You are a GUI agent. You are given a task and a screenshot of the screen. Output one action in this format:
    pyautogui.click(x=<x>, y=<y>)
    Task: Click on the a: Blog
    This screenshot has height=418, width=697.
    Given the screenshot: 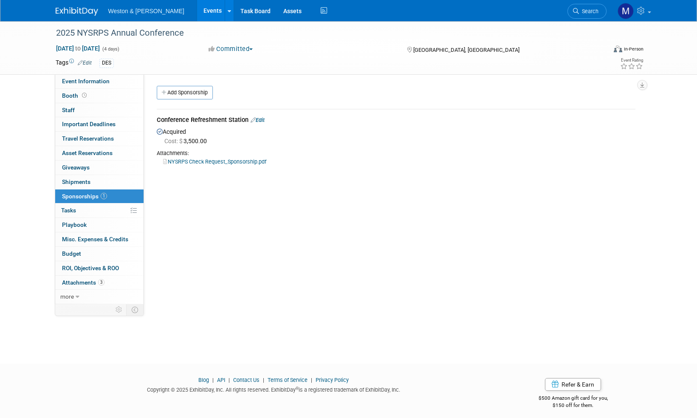 What is the action you would take?
    pyautogui.click(x=204, y=380)
    